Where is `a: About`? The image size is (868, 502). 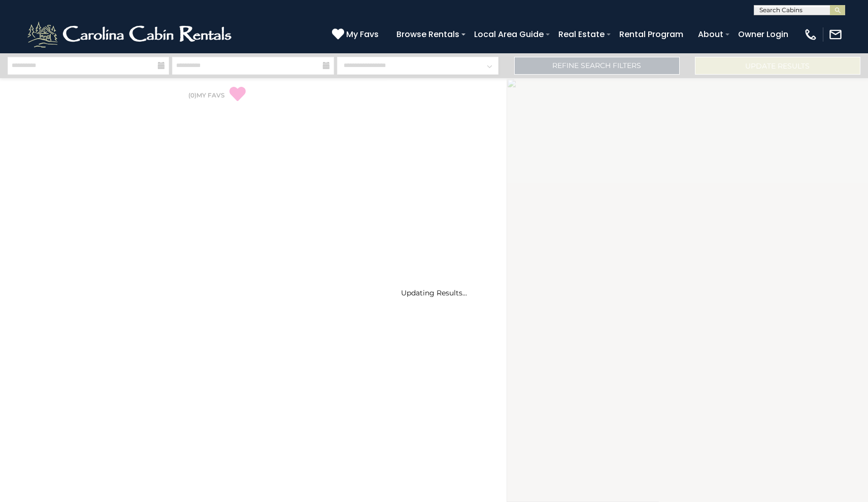 a: About is located at coordinates (711, 34).